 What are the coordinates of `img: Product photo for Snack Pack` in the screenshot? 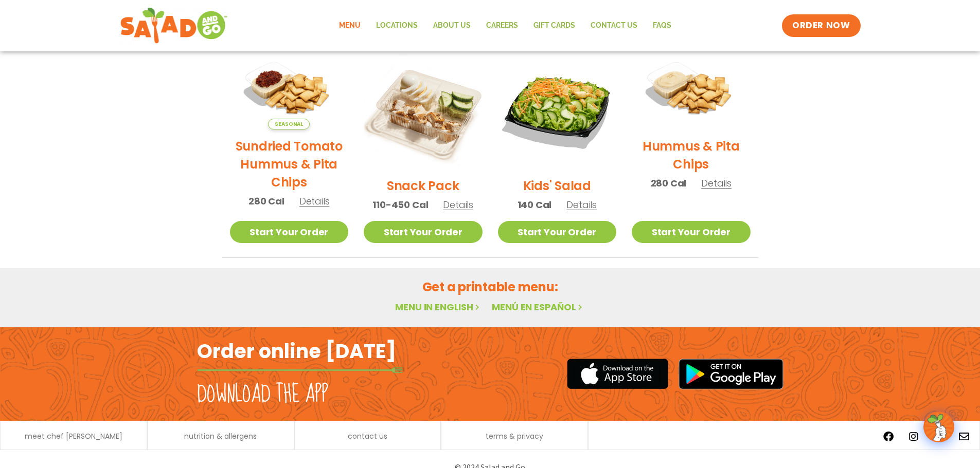 It's located at (423, 110).